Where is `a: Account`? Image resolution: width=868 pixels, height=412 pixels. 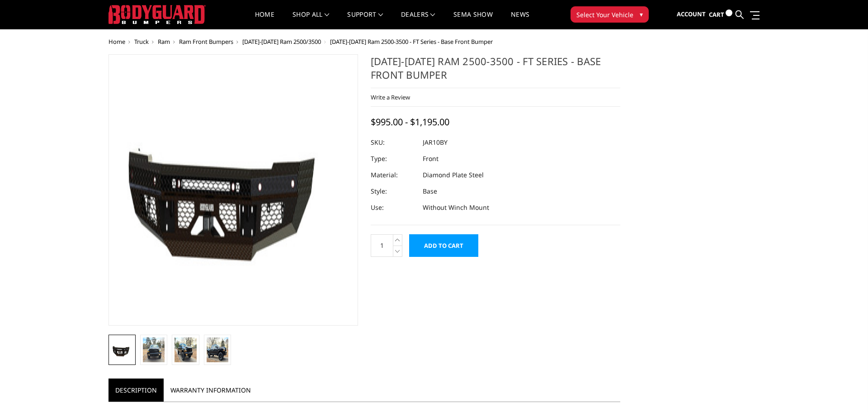
a: Account is located at coordinates (691, 15).